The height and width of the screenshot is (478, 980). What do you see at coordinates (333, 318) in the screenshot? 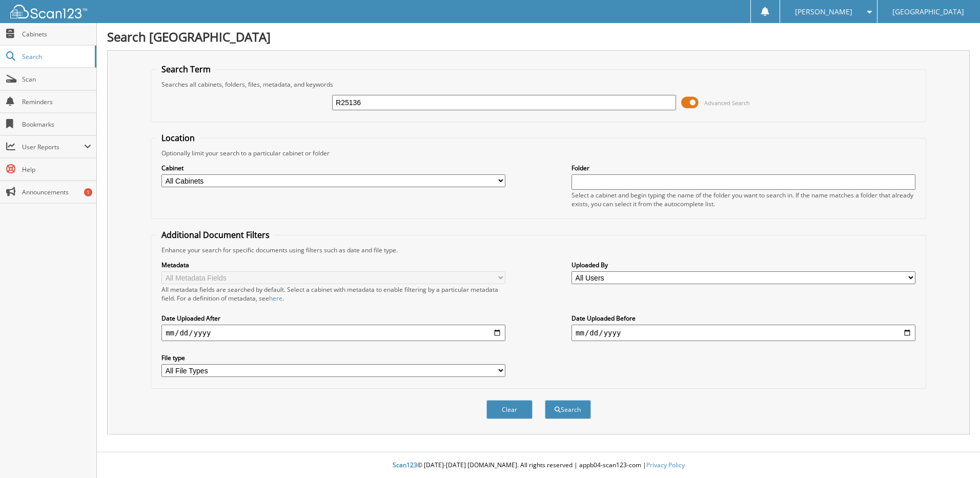
I see `label: Date Uploaded After` at bounding box center [333, 318].